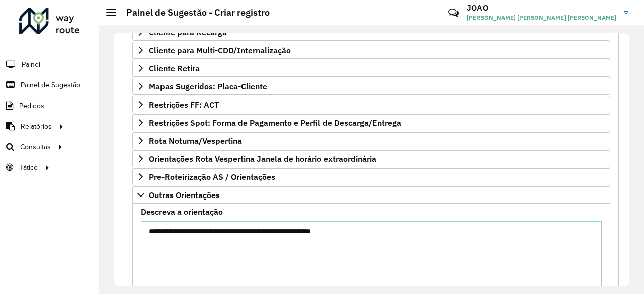 The height and width of the screenshot is (294, 644). I want to click on label: Descreva a orientação, so click(182, 212).